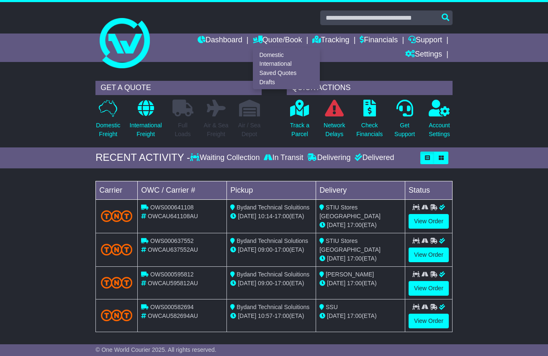  What do you see at coordinates (286, 55) in the screenshot?
I see `a: Domestic` at bounding box center [286, 55].